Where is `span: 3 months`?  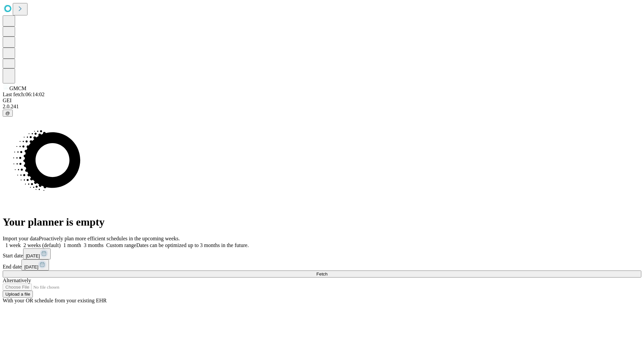 span: 3 months is located at coordinates (94, 245).